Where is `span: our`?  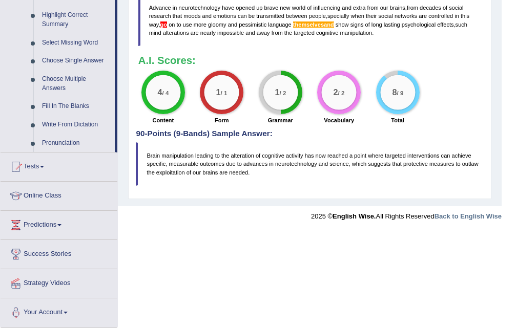
span: our is located at coordinates (384, 8).